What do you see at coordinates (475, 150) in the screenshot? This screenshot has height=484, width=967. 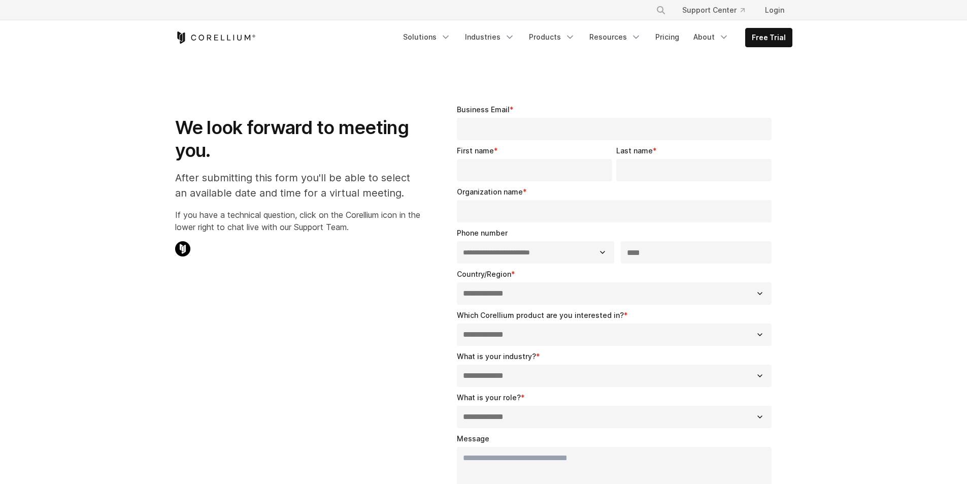 I see `span: First name` at bounding box center [475, 150].